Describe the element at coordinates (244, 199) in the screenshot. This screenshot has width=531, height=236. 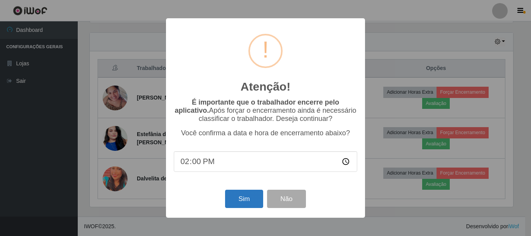
I see `button: Sim` at that location.